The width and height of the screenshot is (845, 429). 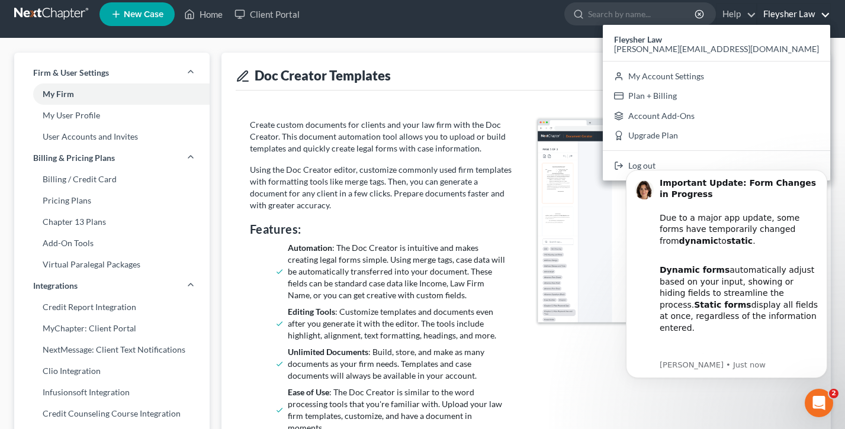 What do you see at coordinates (114, 150) in the screenshot?
I see `b: Static forms` at bounding box center [114, 150].